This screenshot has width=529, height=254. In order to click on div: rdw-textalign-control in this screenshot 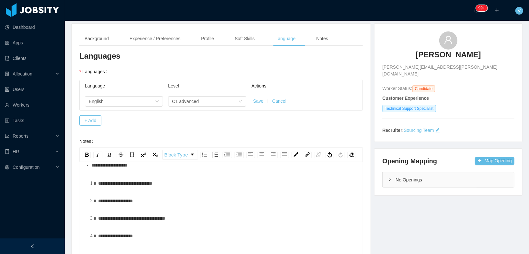, I will do `click(268, 155)`.